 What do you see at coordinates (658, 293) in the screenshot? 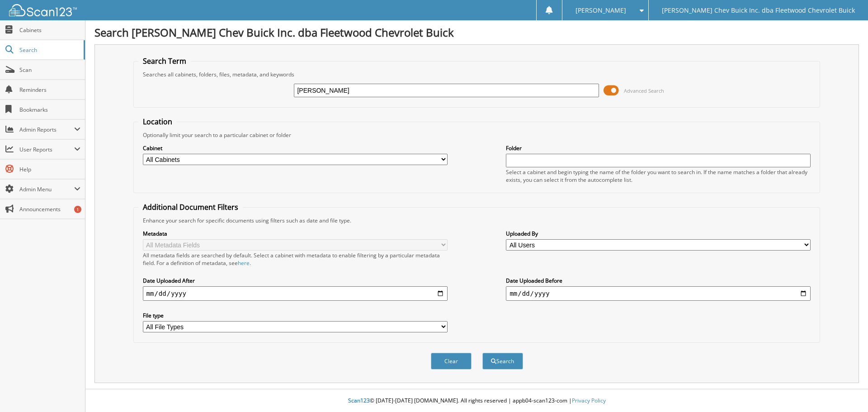
I see `input: end` at bounding box center [658, 293].